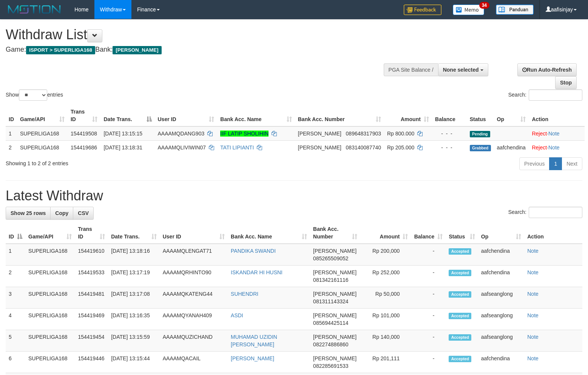 The width and height of the screenshot is (588, 375). What do you see at coordinates (515, 10) in the screenshot?
I see `img: panduan.png` at bounding box center [515, 10].